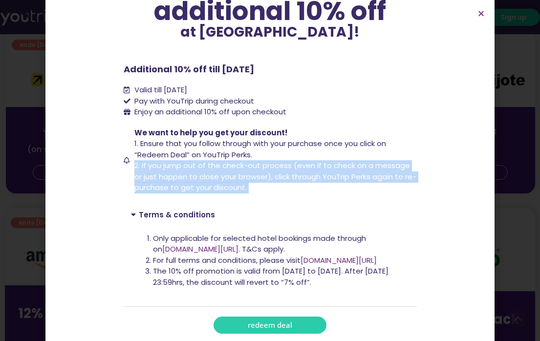 The width and height of the screenshot is (540, 341). Describe the element at coordinates (210, 111) in the screenshot. I see `span: Enjoy an additional 10% off upon checkout` at that location.